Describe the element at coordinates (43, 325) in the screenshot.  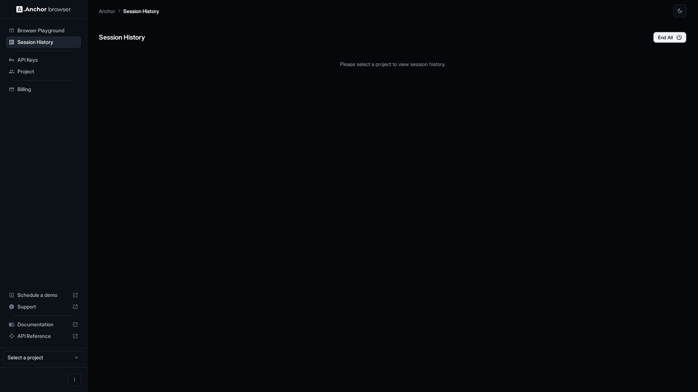
I see `div: Documentation` at that location.